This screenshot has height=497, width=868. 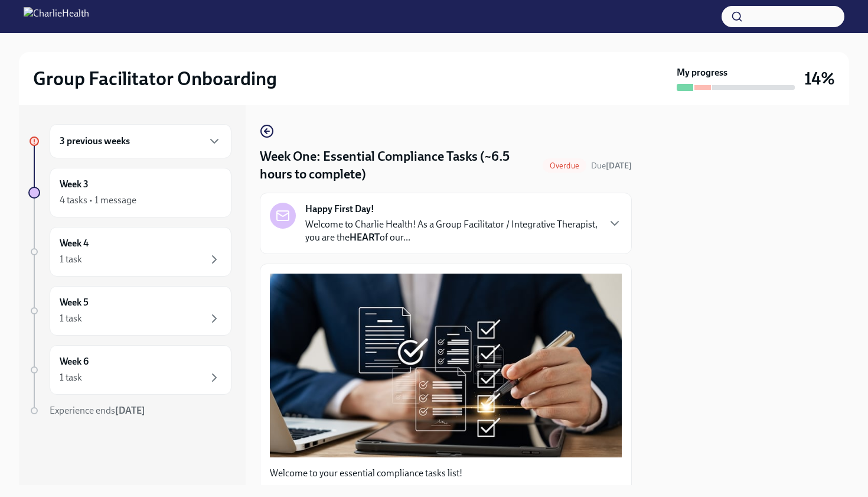 What do you see at coordinates (74, 303) in the screenshot?
I see `h6: Week 5` at bounding box center [74, 303].